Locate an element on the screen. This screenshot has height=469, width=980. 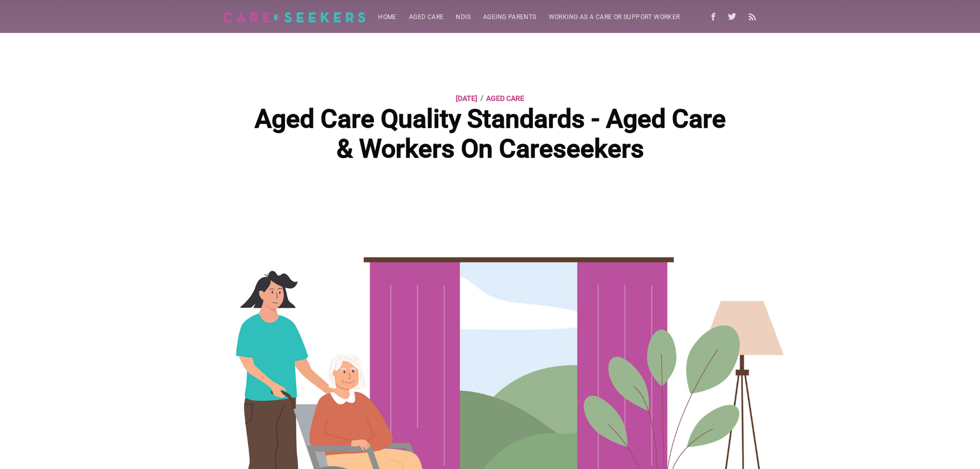
h1: Aged Care Quality Standards - Aged Care & Workers On Careseekers is located at coordinates (490, 133).